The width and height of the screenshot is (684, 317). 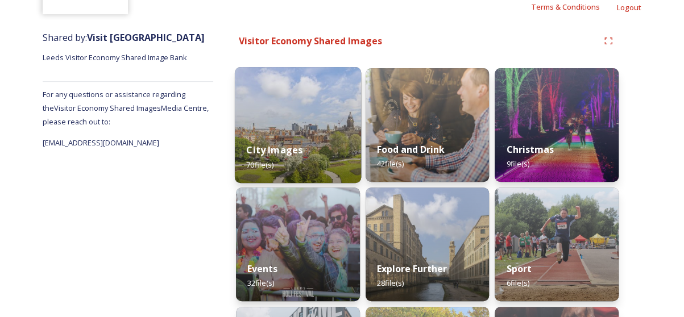 What do you see at coordinates (557, 125) in the screenshot?
I see `img: b31ebafd-3048-46ba-81ca-2db6d970c8af.jpg` at bounding box center [557, 125].